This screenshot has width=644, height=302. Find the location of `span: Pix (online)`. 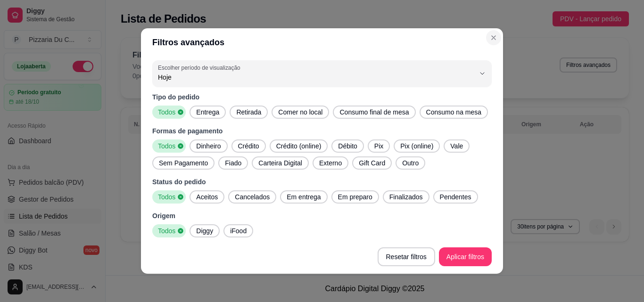

span: Pix (online) is located at coordinates (416, 146).